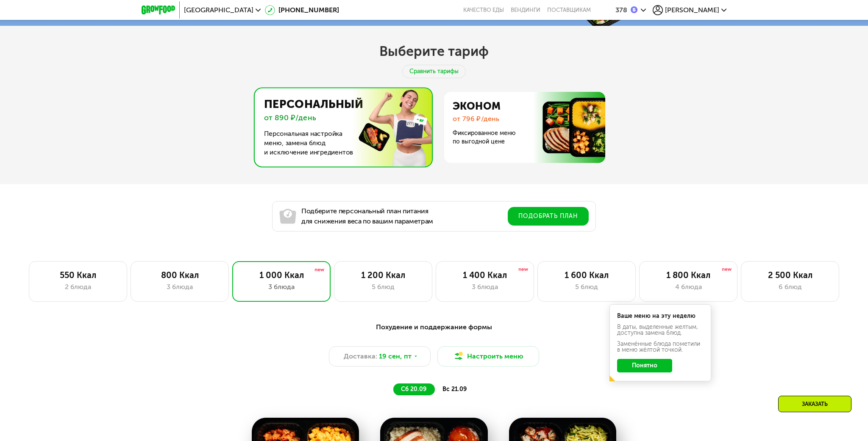 The height and width of the screenshot is (441, 868). Describe the element at coordinates (413, 389) in the screenshot. I see `span: сб 20.09` at that location.